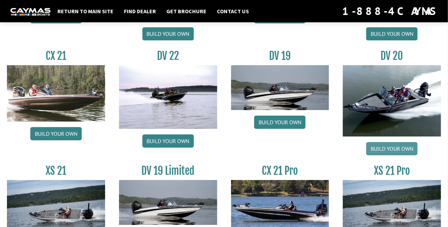 This screenshot has height=227, width=448. I want to click on img: DV22_original_motor_cropped_for_caymas_connect.jpg, so click(168, 97).